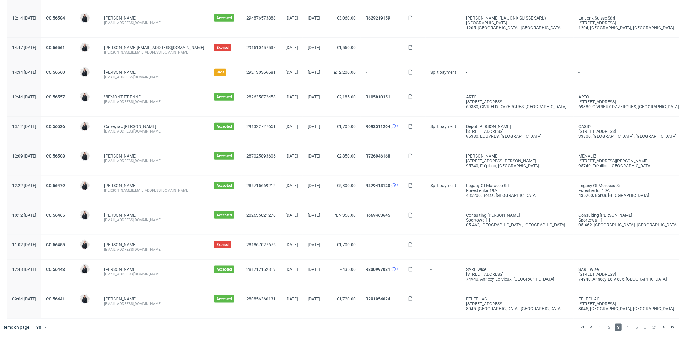 The image size is (679, 337). What do you see at coordinates (517, 185) in the screenshot?
I see `div: Legacy of Morocco Srl` at bounding box center [517, 185].